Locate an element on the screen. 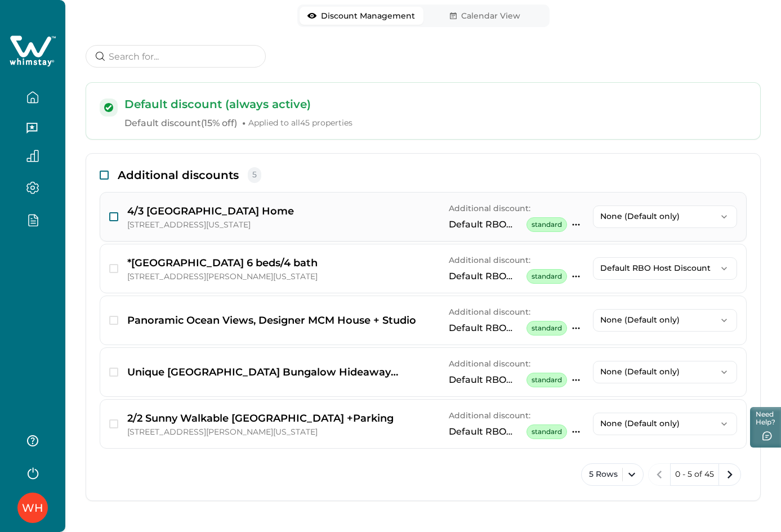 The width and height of the screenshot is (781, 532). p: 0 - 5 of 45 is located at coordinates (694, 474).